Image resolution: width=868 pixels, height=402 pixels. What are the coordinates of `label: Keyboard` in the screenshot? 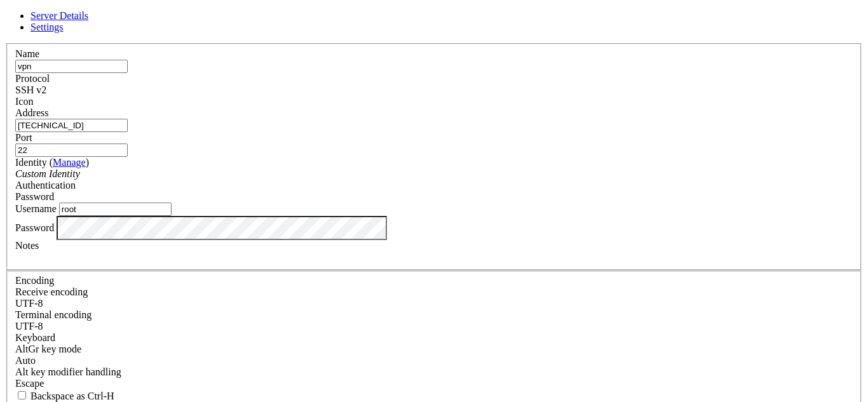 It's located at (35, 337).